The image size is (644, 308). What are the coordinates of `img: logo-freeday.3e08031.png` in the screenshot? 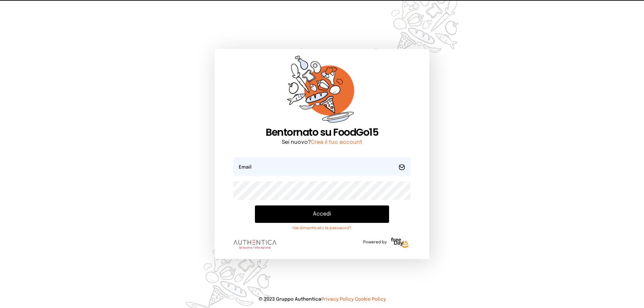 It's located at (400, 243).